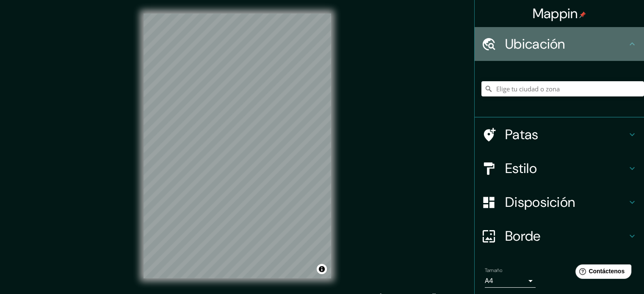  I want to click on canvas: Mapa, so click(237, 146).